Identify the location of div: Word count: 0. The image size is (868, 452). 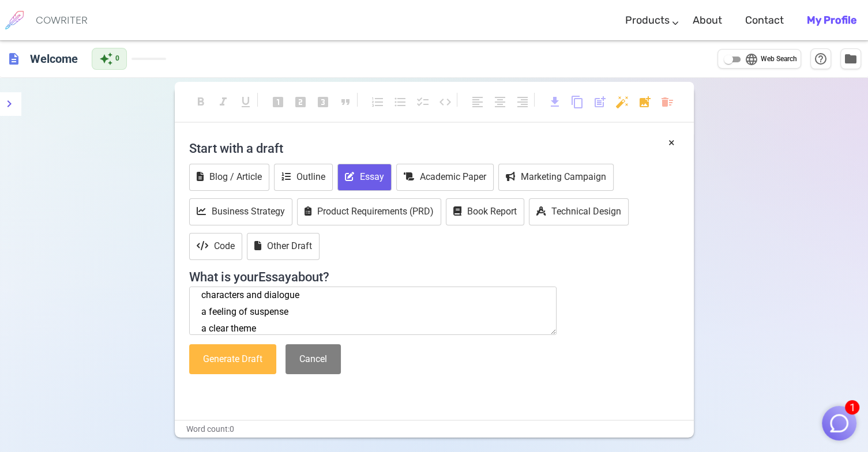
(434, 429).